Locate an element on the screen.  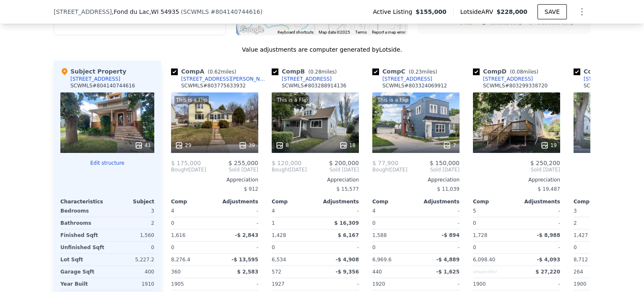
div: 1927 is located at coordinates (293, 284).